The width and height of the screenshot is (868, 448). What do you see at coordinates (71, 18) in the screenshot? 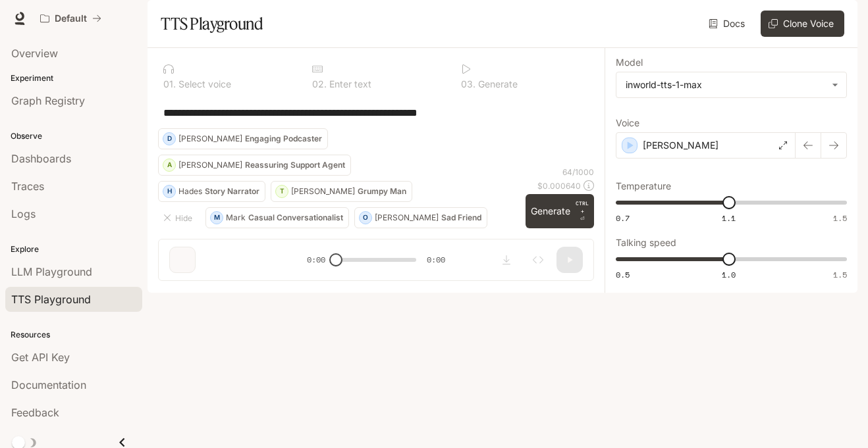
I see `p: Default` at bounding box center [71, 18].